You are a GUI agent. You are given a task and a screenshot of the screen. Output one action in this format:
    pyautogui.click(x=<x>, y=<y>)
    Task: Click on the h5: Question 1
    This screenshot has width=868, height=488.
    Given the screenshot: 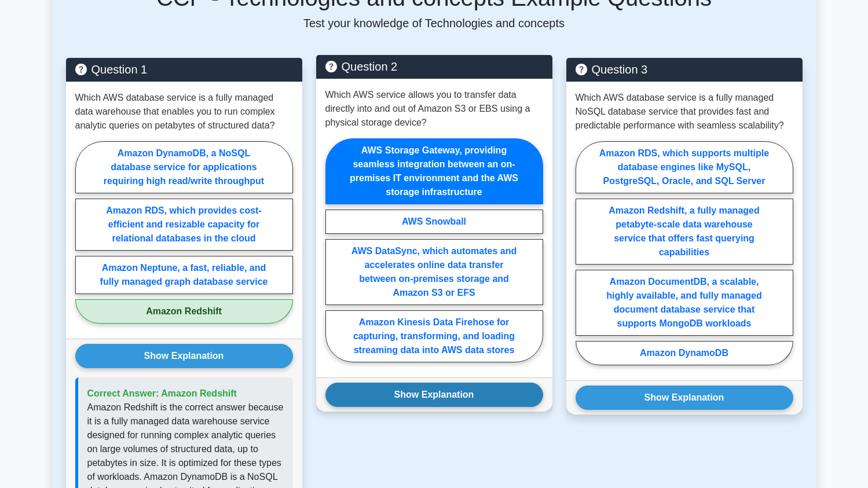 What is the action you would take?
    pyautogui.click(x=184, y=70)
    